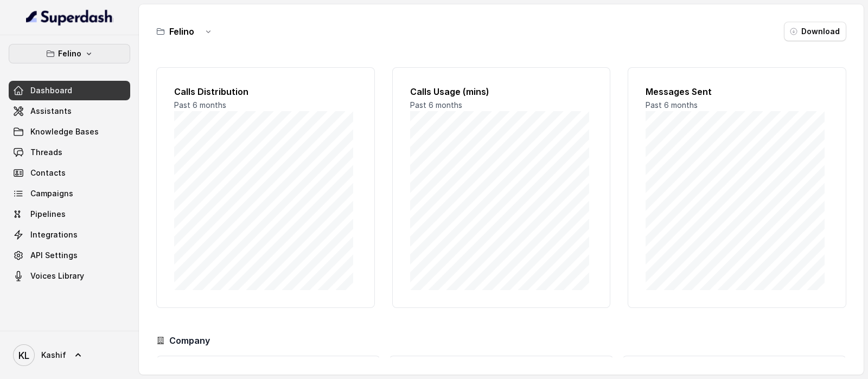  What do you see at coordinates (737, 92) in the screenshot?
I see `h2: Messages Sent` at bounding box center [737, 92].